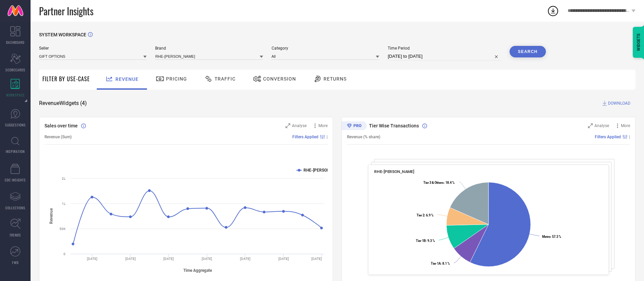 The height and width of the screenshot is (281, 644). I want to click on text: 50K, so click(63, 229).